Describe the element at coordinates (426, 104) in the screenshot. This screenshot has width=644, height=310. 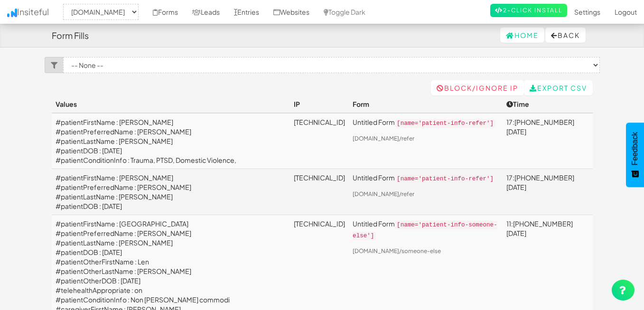
I see `th: Form` at that location.